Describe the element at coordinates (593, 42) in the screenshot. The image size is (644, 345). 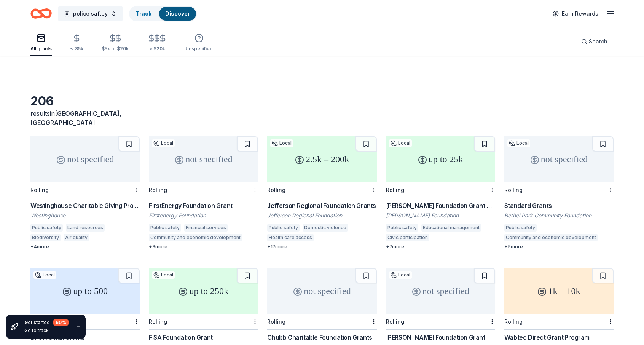
I see `button: Search` at that location.